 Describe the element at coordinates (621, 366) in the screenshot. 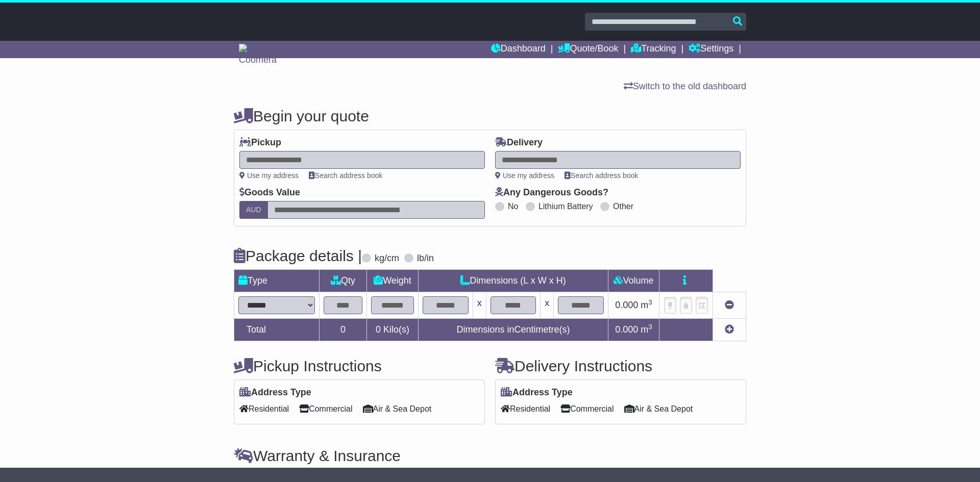

I see `h4: Delivery Instructions` at that location.